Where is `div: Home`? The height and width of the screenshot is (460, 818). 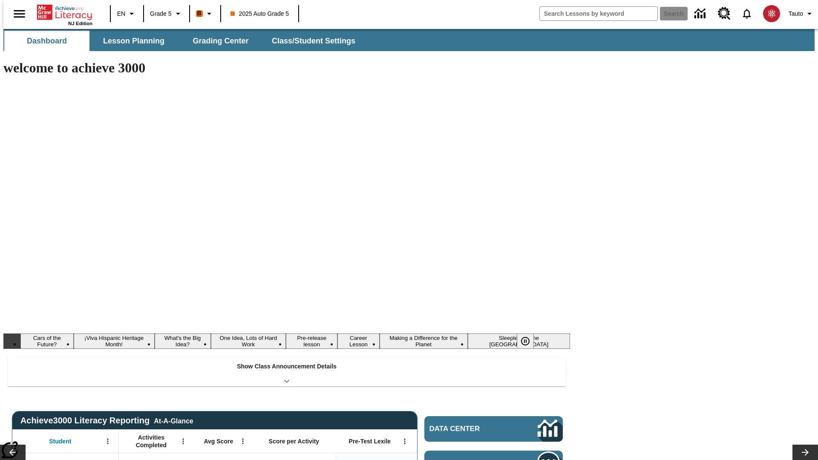 div: Home is located at coordinates (65, 14).